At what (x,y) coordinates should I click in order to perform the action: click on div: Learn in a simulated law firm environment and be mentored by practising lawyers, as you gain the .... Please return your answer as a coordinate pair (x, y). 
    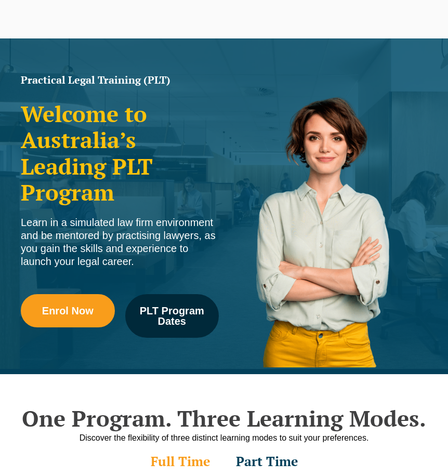
    Looking at the image, I should click on (120, 242).